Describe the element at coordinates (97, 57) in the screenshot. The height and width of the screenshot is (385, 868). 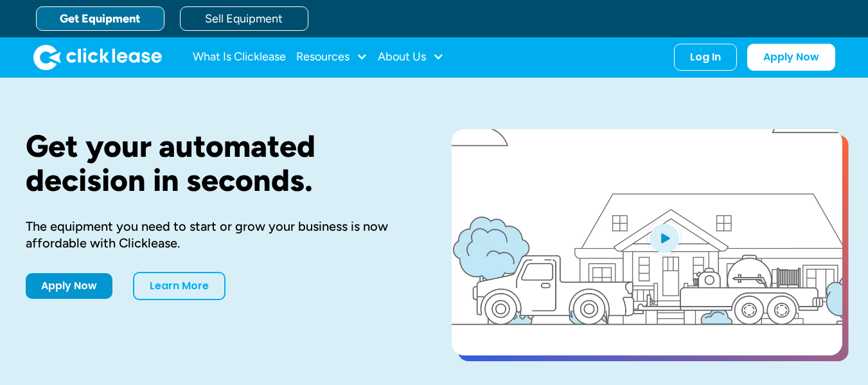
I see `a: home` at that location.